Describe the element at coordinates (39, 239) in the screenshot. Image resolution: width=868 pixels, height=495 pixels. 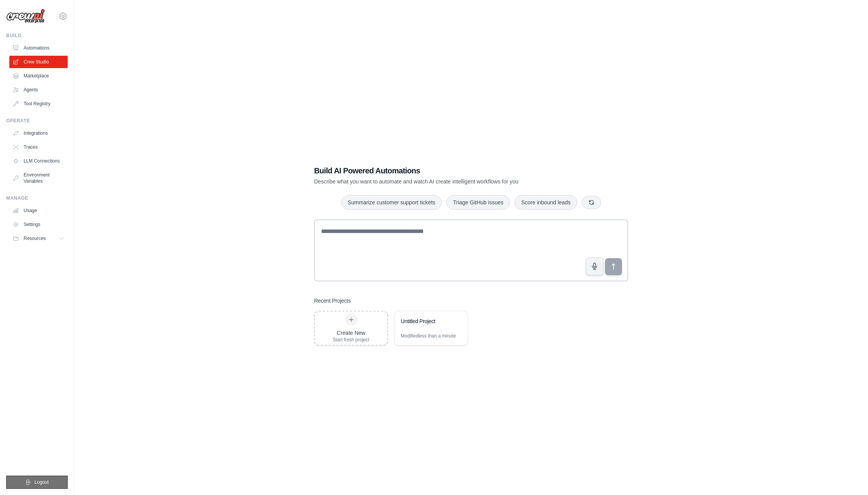
I see `button: Resources` at that location.